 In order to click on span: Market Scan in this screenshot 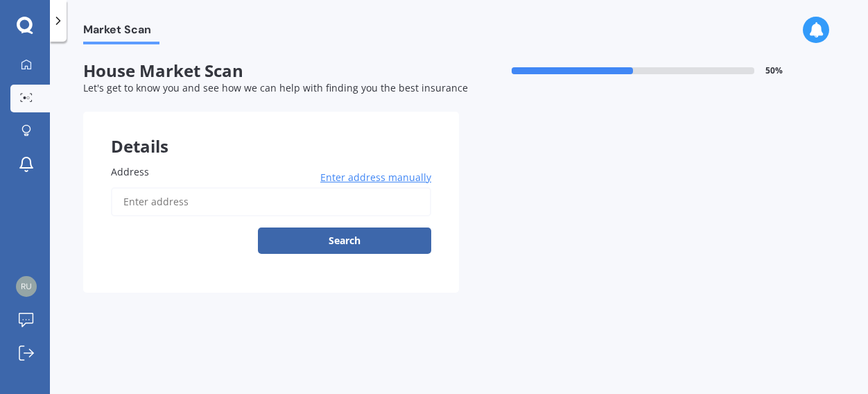, I will do `click(121, 32)`.